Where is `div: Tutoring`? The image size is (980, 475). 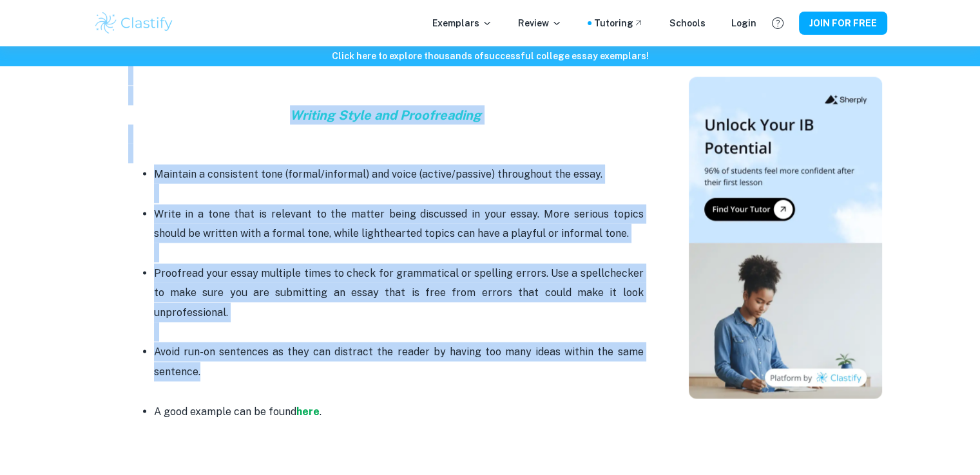
div: Tutoring is located at coordinates (618, 23).